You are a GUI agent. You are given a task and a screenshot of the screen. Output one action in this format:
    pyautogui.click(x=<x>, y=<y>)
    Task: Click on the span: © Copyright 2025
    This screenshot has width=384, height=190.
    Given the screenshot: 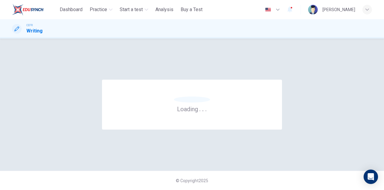 What is the action you would take?
    pyautogui.click(x=192, y=180)
    